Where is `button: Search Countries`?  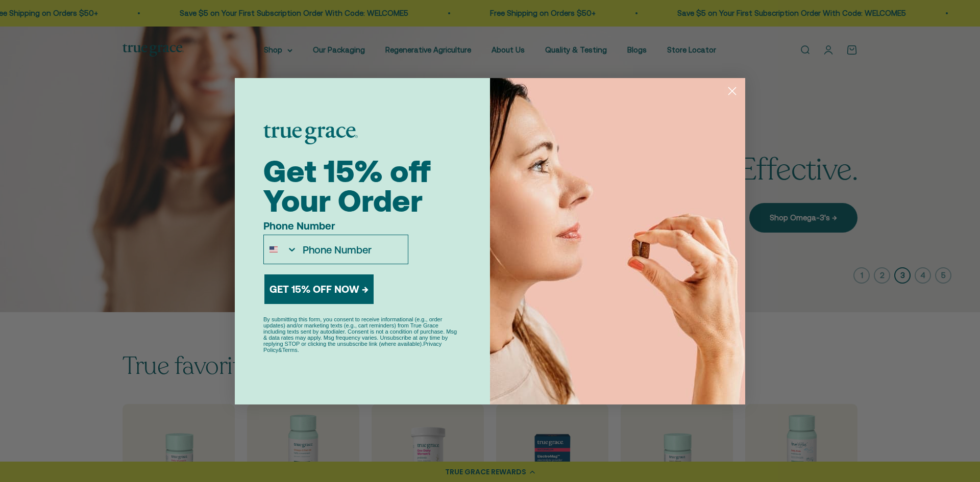 button: Search Countries is located at coordinates (281, 249).